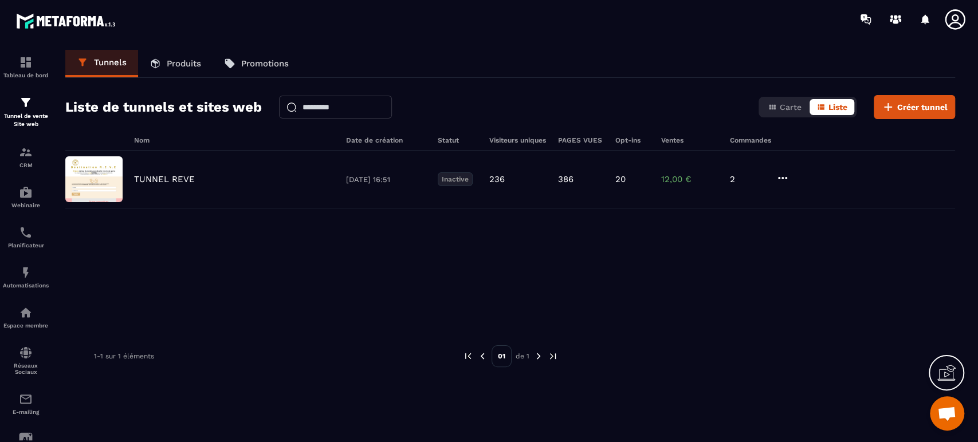 This screenshot has height=442, width=978. Describe the element at coordinates (838, 107) in the screenshot. I see `span: Liste` at that location.